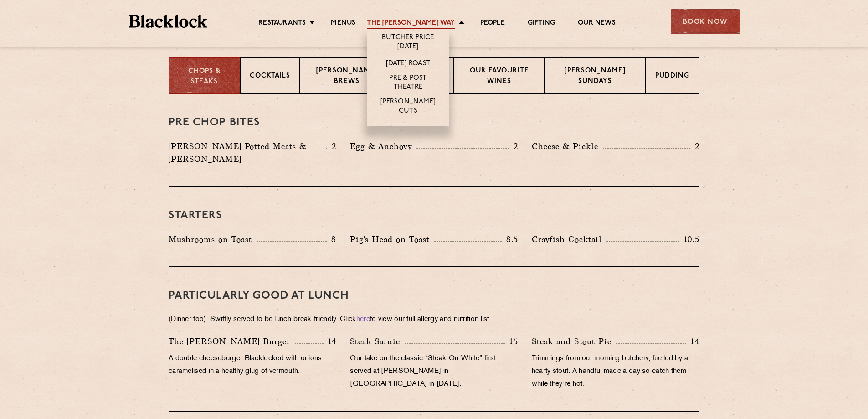  What do you see at coordinates (567, 146) in the screenshot?
I see `p: Cheese & Pickle` at bounding box center [567, 146].